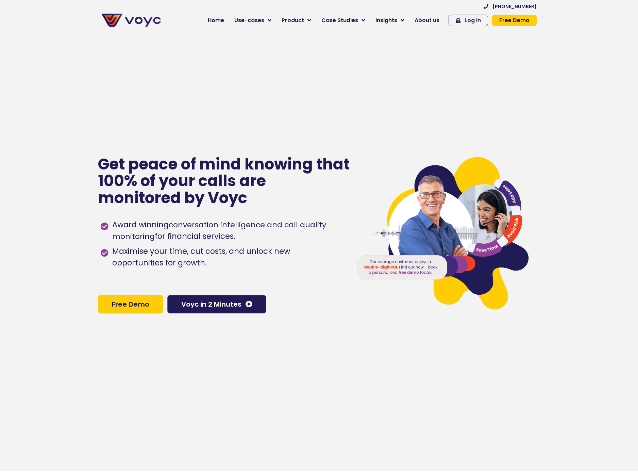  I want to click on a: Log In, so click(468, 20).